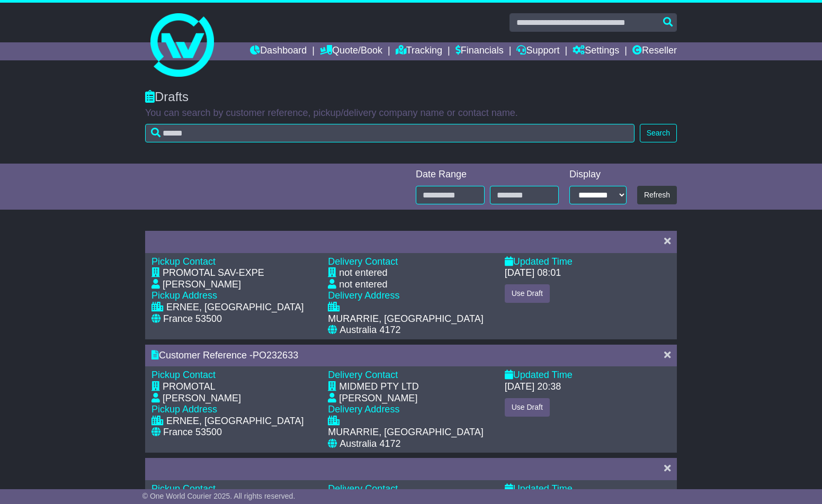  Describe the element at coordinates (658, 133) in the screenshot. I see `button: Search` at that location.